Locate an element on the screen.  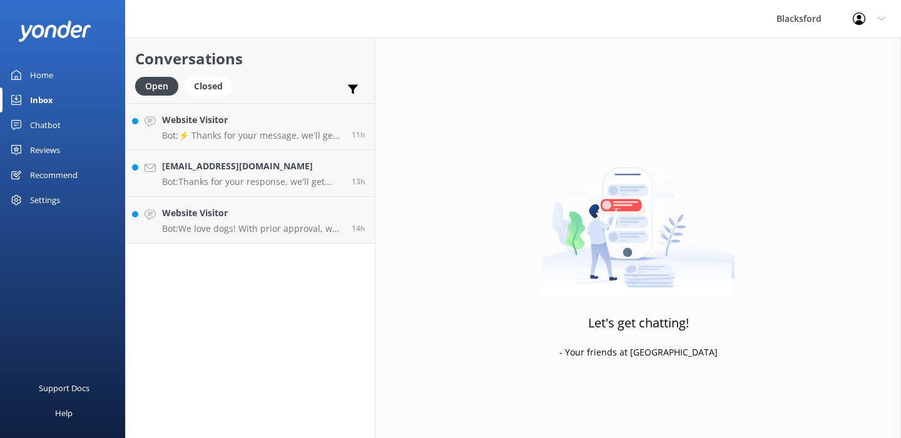
a: Website VisitorBot:⚡ Thanks for your message, we'll get back to you as soon as we can. You're als... is located at coordinates (250, 126).